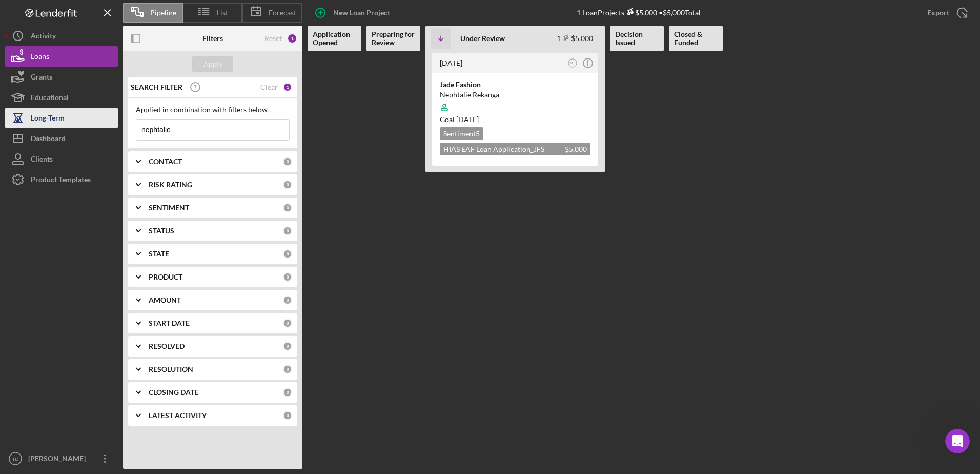 This screenshot has width=980, height=474. I want to click on span: New, so click(37, 165).